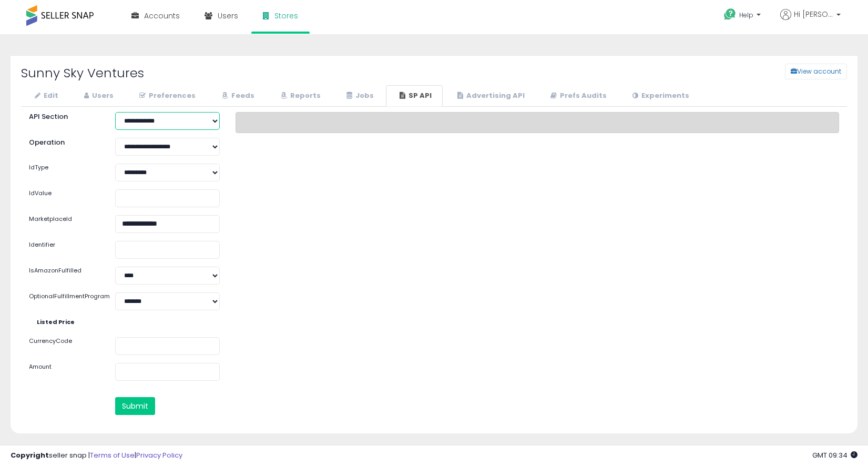 The image size is (868, 466). I want to click on a: Prefs Audits, so click(577, 95).